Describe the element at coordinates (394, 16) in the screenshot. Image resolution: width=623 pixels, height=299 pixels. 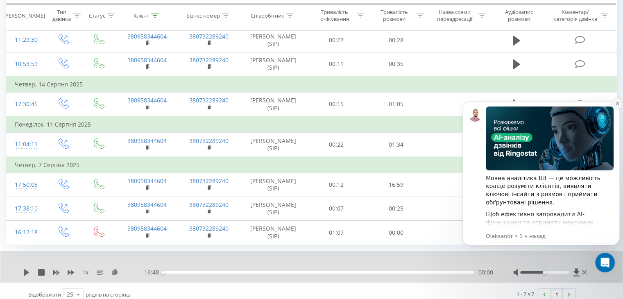
I see `div: Тривалість розмови` at that location.